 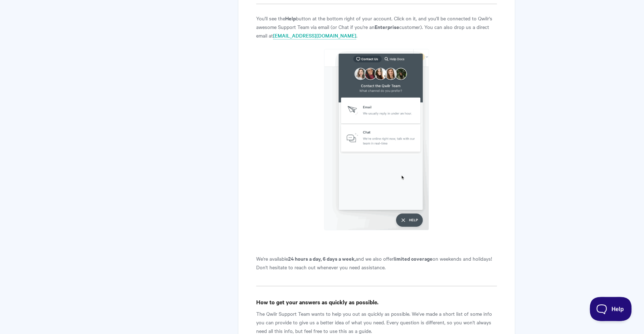 What do you see at coordinates (377, 302) in the screenshot?
I see `h4: How to get your answers as quickly as possible.` at bounding box center [377, 302].